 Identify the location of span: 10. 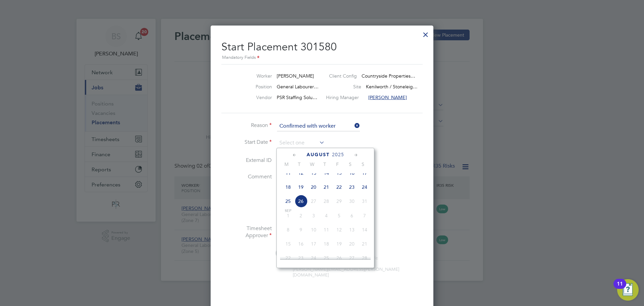
(314, 230).